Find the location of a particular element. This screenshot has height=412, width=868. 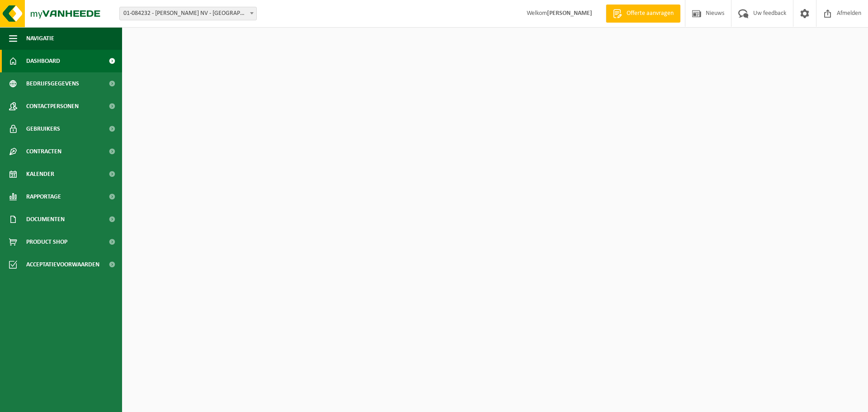

span: 01-084232 - P.VERDOODT NV - DENDERMONDE is located at coordinates (188, 13).